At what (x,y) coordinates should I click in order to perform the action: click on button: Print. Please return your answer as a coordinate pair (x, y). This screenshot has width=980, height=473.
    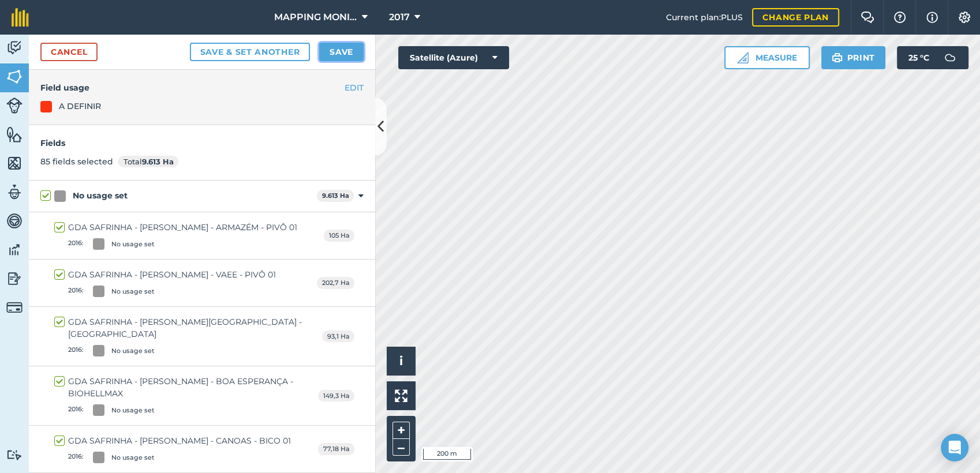
    Looking at the image, I should click on (853, 58).